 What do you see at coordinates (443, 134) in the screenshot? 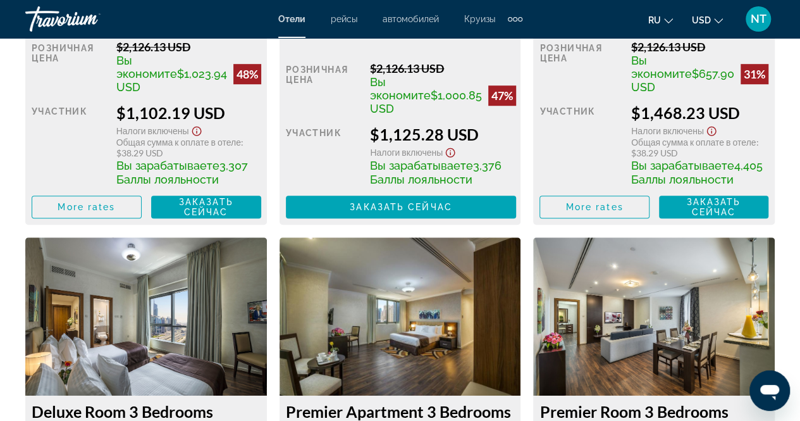
I see `div: $1,125.28 USD` at bounding box center [443, 134].